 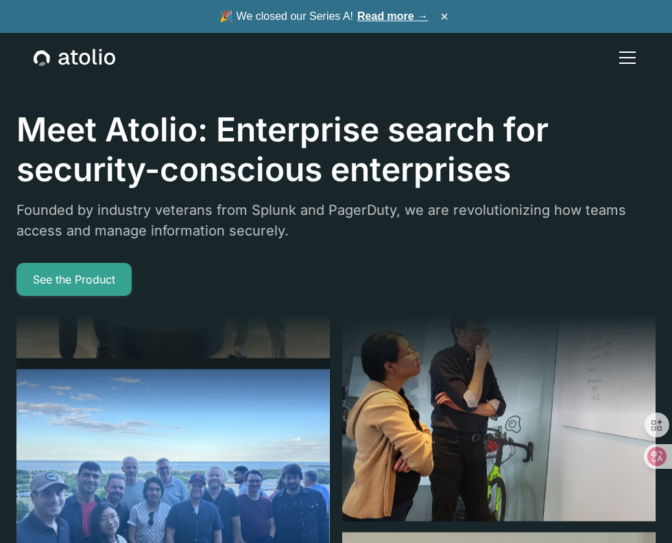 What do you see at coordinates (336, 149) in the screenshot?
I see `h1: Meet Atolio: Enterprise search for security-conscious enterprises` at bounding box center [336, 149].